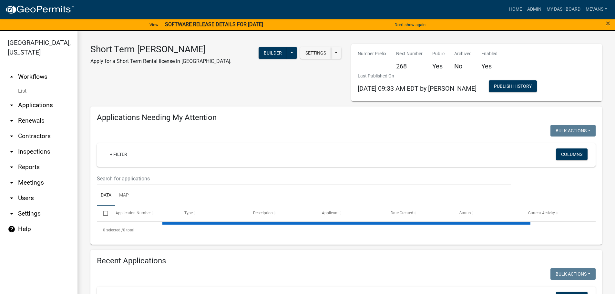 This screenshot has height=294, width=615. Describe the element at coordinates (419, 213) in the screenshot. I see `datatable-header-cell: Date Created` at that location.